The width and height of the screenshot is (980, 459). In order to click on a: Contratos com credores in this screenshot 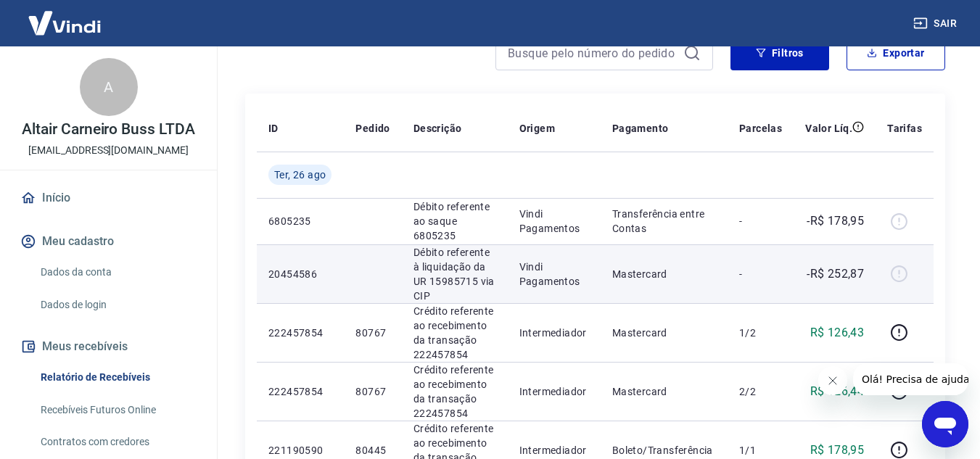, I will do `click(117, 442)`.